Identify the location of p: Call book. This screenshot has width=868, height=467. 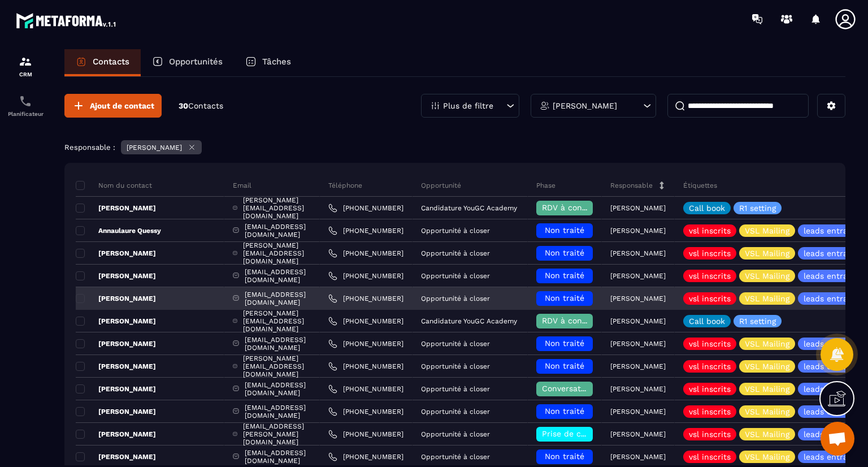
(707, 208).